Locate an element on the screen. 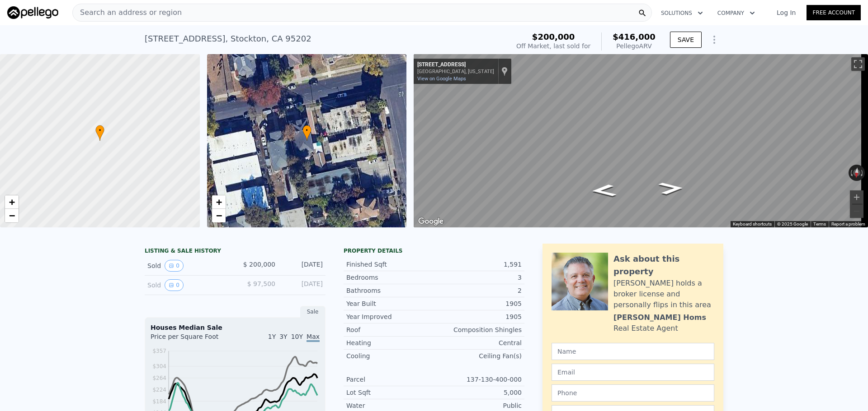  button: Toggle fullscreen view is located at coordinates (858, 64).